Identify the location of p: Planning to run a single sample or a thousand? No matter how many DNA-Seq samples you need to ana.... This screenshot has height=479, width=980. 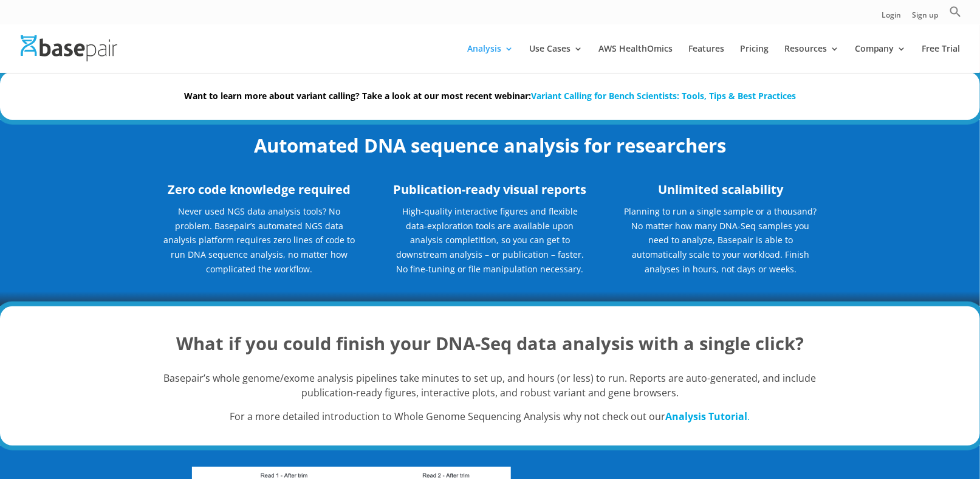
(720, 240).